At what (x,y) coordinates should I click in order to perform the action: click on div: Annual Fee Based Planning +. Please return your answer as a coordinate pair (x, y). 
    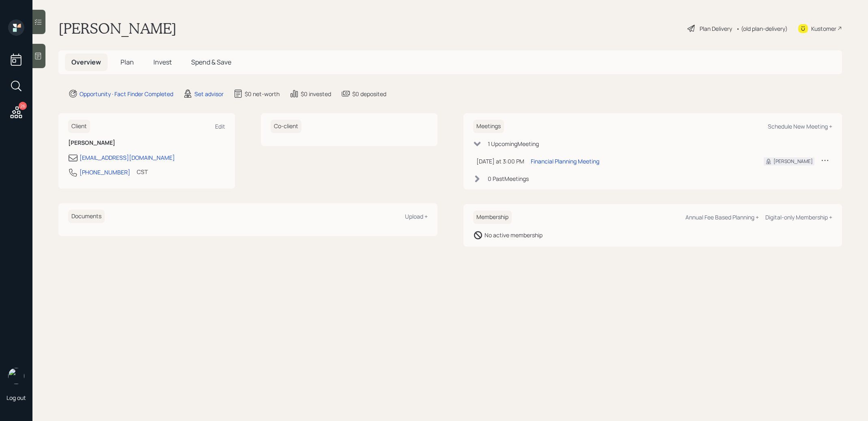
    Looking at the image, I should click on (722, 217).